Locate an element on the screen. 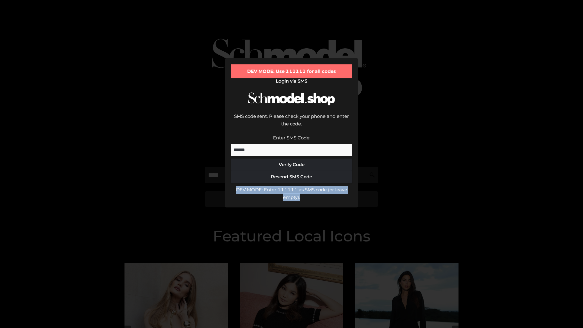 Image resolution: width=583 pixels, height=328 pixels. button: Verify Code is located at coordinates (291, 164).